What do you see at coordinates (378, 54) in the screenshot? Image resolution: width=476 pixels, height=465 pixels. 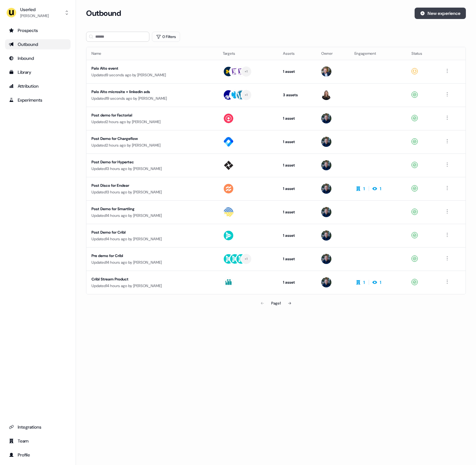 I see `th: Engagement` at bounding box center [378, 54].